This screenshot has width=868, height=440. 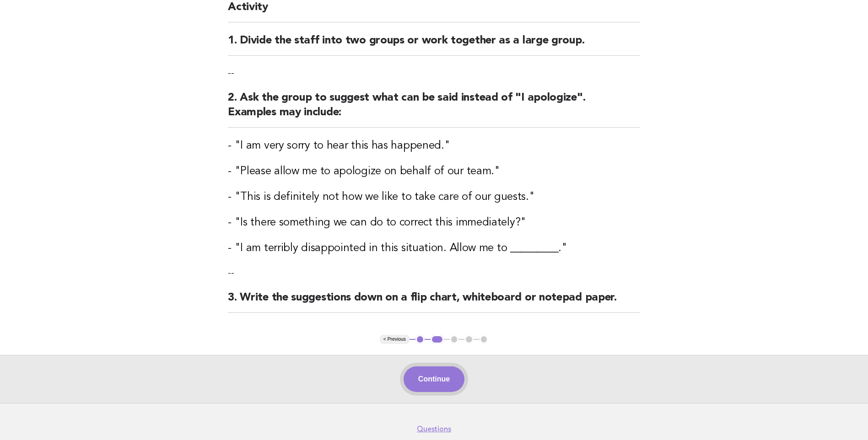 What do you see at coordinates (434, 302) in the screenshot?
I see `h2: 3. Write the suggestions down on a flip chart, whiteboard or notepad paper.` at bounding box center [434, 302].